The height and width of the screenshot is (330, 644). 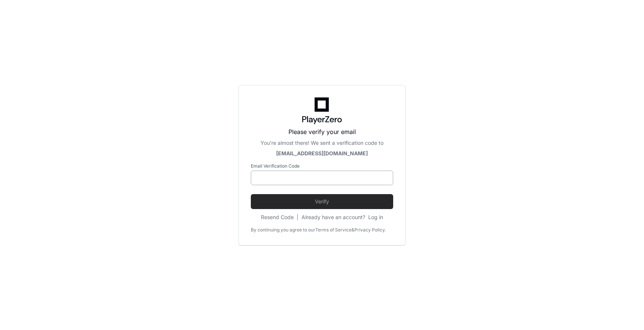 What do you see at coordinates (322, 143) in the screenshot?
I see `div: You're almost there! We sent a verification code to` at bounding box center [322, 143].